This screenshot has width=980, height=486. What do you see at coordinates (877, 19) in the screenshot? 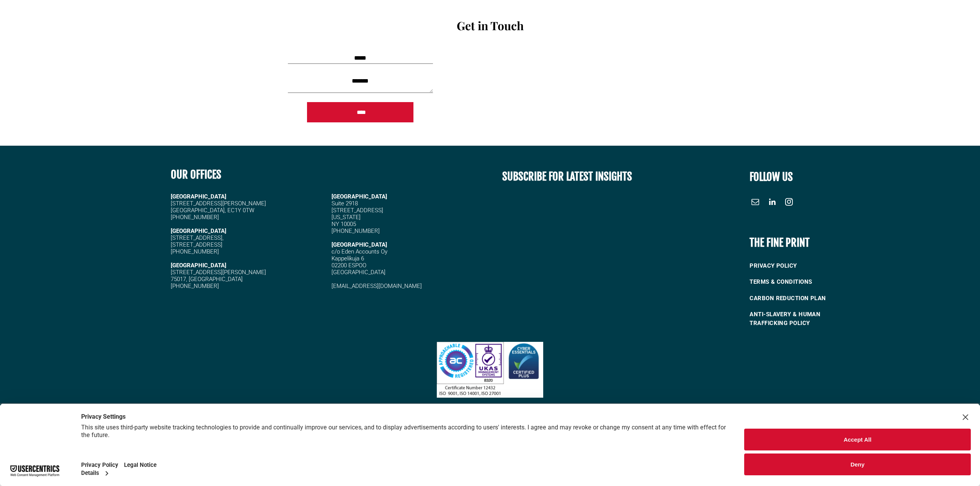
I see `a: CASE STUDIES` at bounding box center [877, 19].